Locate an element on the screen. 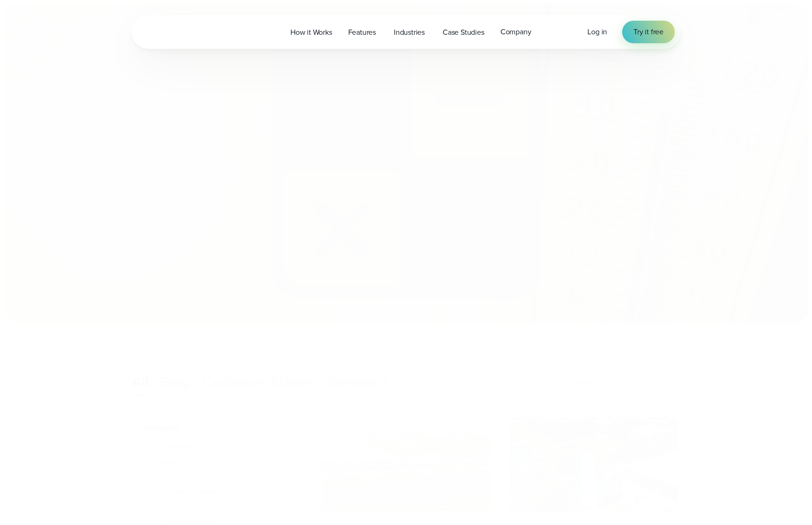  span: Case Studies is located at coordinates (463, 32).